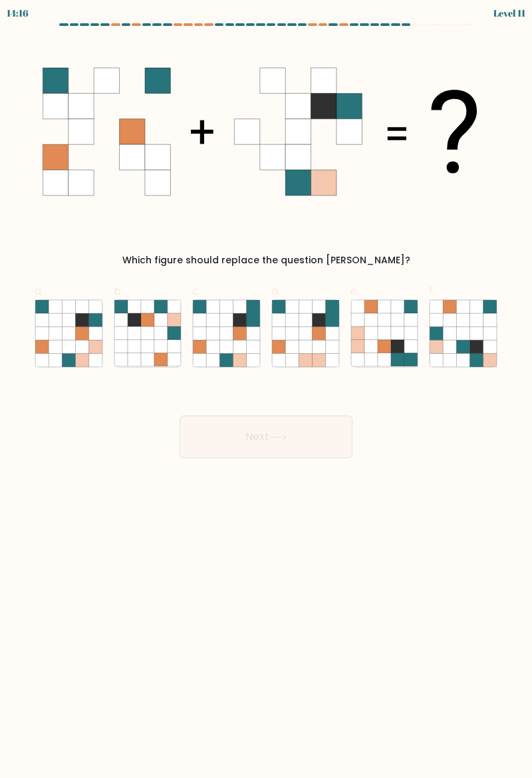 The width and height of the screenshot is (532, 778). What do you see at coordinates (118, 291) in the screenshot?
I see `span: b.` at bounding box center [118, 291].